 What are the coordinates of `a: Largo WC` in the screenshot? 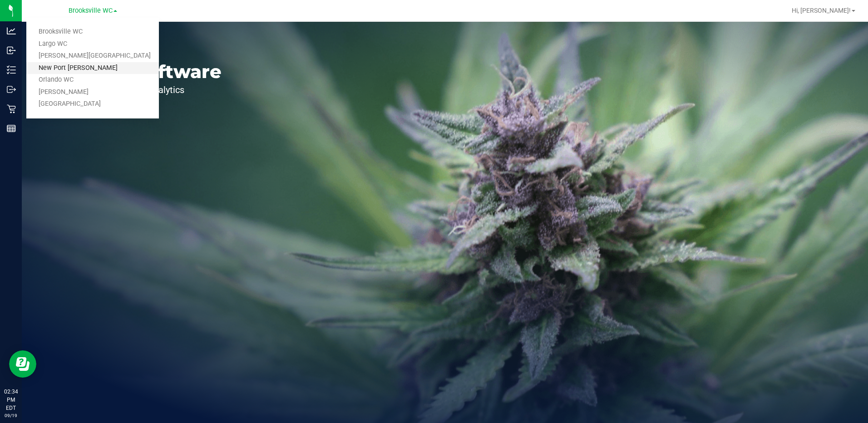 It's located at (92, 44).